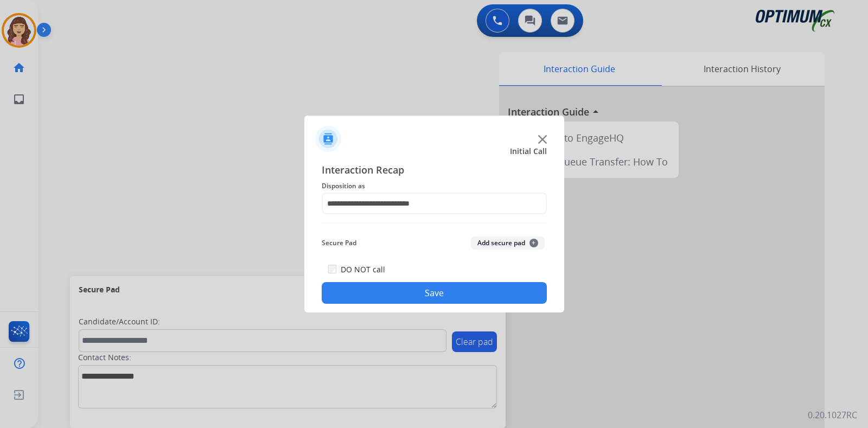  I want to click on span: Disposition as, so click(434, 186).